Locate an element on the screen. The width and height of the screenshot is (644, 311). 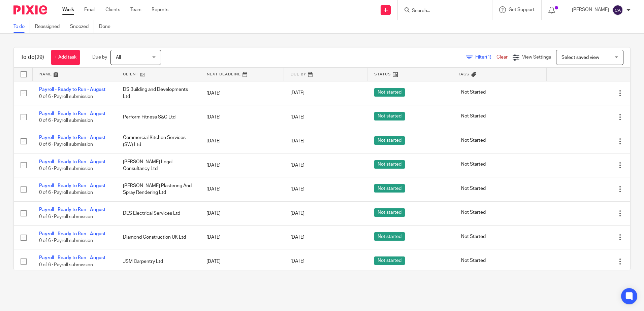
td: Commercial Kitchen Services (SW) Ltd is located at coordinates (158, 141).